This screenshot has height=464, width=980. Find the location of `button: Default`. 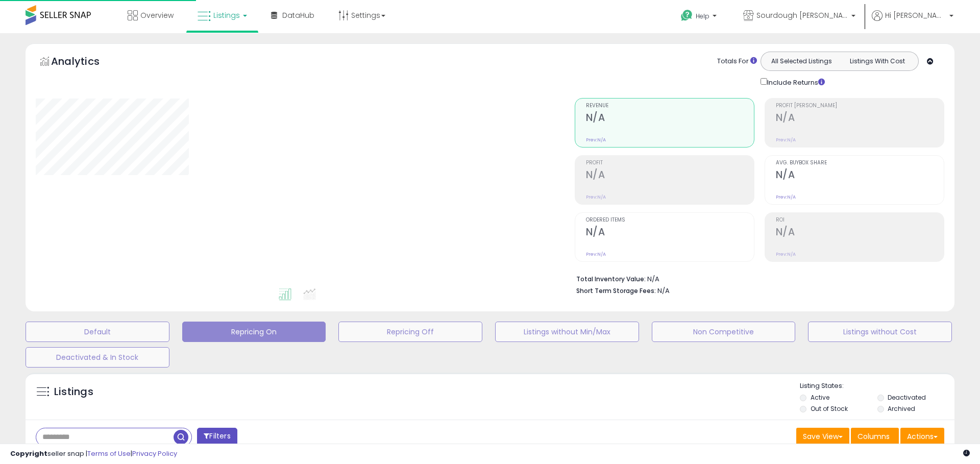

button: Default is located at coordinates (98, 332).